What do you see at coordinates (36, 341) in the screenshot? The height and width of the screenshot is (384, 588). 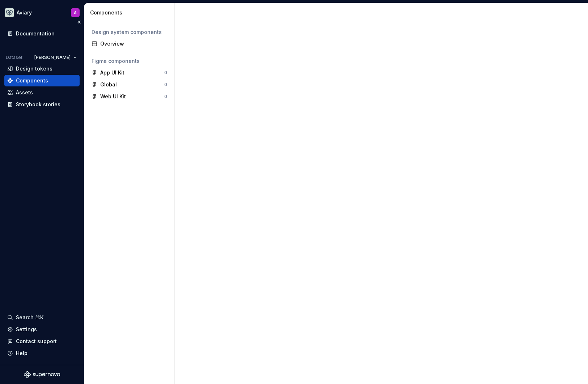 I see `div: Contact support` at bounding box center [36, 341].